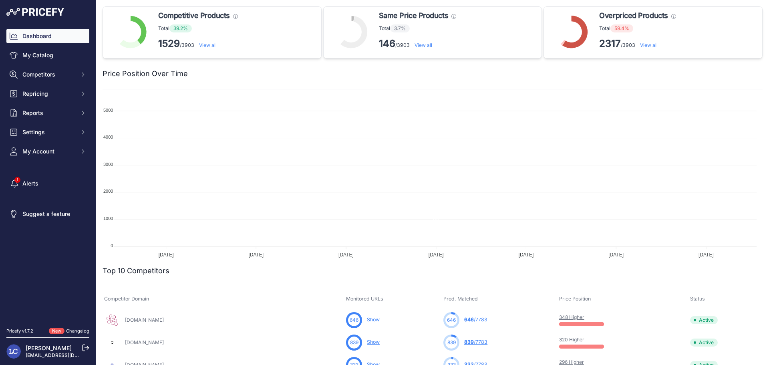  What do you see at coordinates (572, 339) in the screenshot?
I see `a: 320 Higher` at bounding box center [572, 339].